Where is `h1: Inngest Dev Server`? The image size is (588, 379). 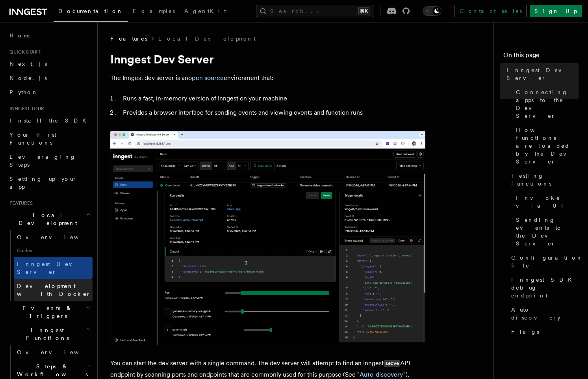
h1: Inngest Dev Server is located at coordinates (268, 59).